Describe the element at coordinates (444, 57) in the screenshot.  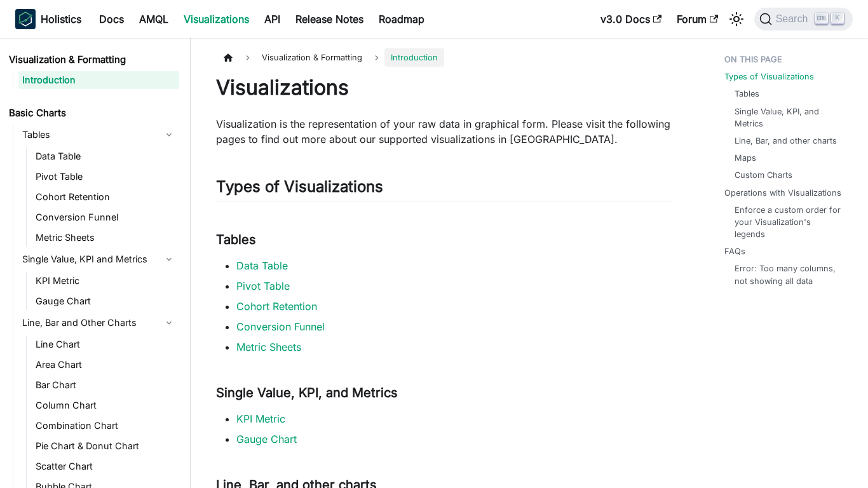
I see `nav: Breadcrumbs` at that location.